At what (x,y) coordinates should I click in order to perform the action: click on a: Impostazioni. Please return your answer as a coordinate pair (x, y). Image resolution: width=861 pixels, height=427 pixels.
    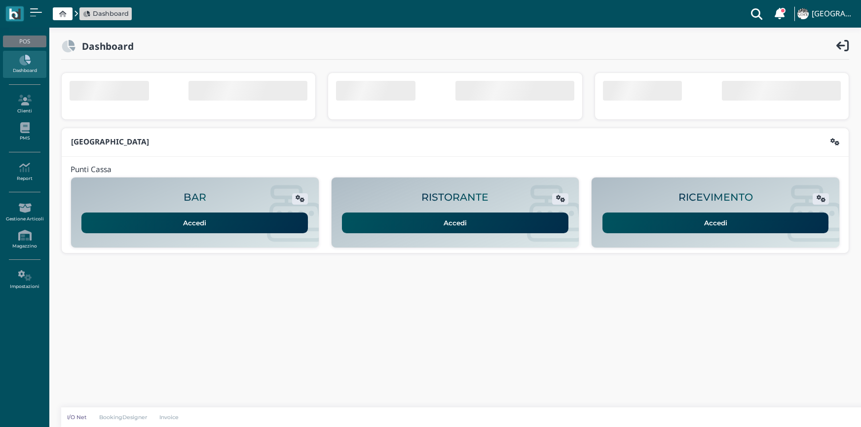
    Looking at the image, I should click on (24, 280).